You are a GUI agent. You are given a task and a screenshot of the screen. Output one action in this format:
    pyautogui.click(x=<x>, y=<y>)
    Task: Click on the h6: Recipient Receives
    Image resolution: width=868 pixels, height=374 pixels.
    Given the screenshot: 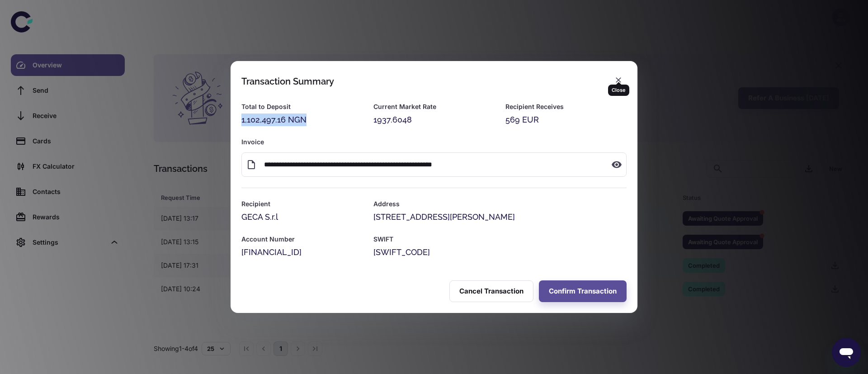 What is the action you would take?
    pyautogui.click(x=566, y=107)
    